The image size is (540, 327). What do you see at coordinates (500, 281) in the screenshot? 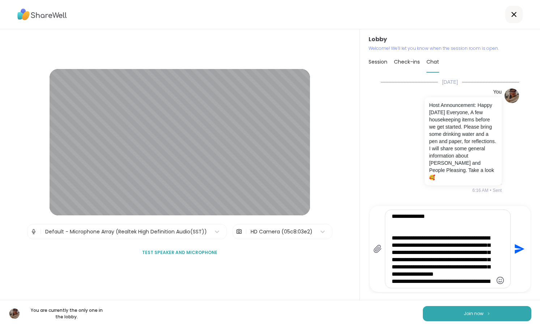
I see `button: Emoji picker` at bounding box center [500, 281].